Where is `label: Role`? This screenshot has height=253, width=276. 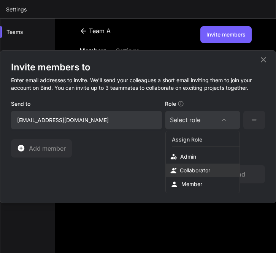 label: Role is located at coordinates (175, 105).